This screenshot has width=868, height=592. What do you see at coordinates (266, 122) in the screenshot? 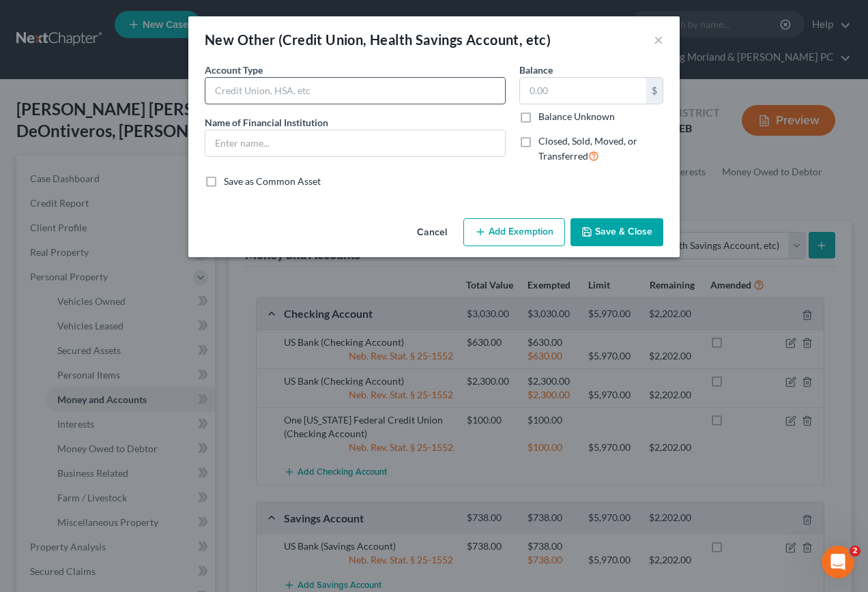
I see `span: Name of Financial Institution` at bounding box center [266, 122].